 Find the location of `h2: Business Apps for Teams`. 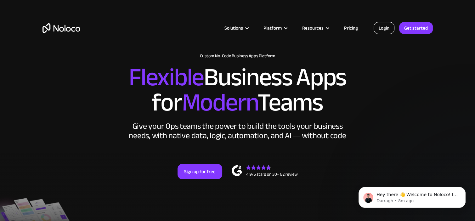

h2: Business Apps for Teams is located at coordinates (238, 90).